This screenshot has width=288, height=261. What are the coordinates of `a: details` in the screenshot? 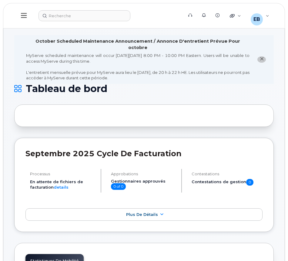 It's located at (61, 187).